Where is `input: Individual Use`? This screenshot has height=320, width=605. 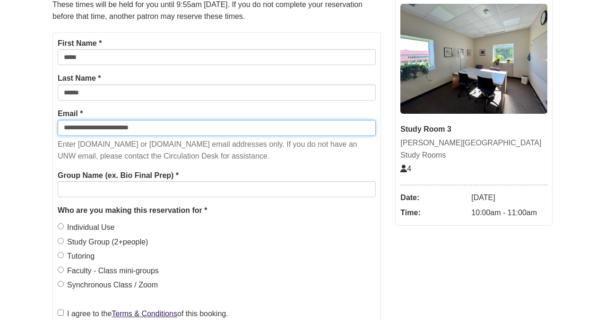
input: Individual Use is located at coordinates (60, 226).